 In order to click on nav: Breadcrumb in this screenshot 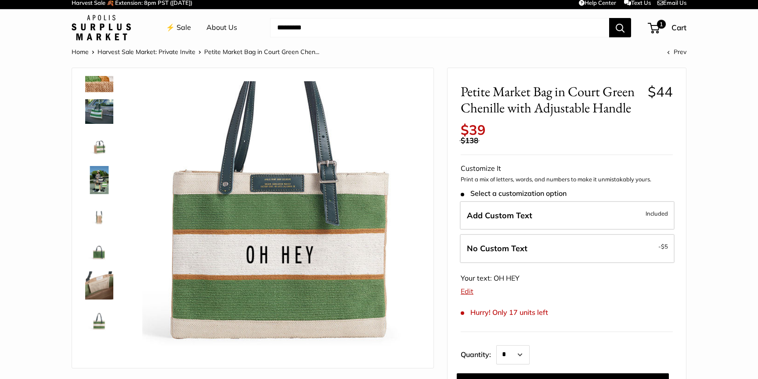, I will do `click(195, 52)`.